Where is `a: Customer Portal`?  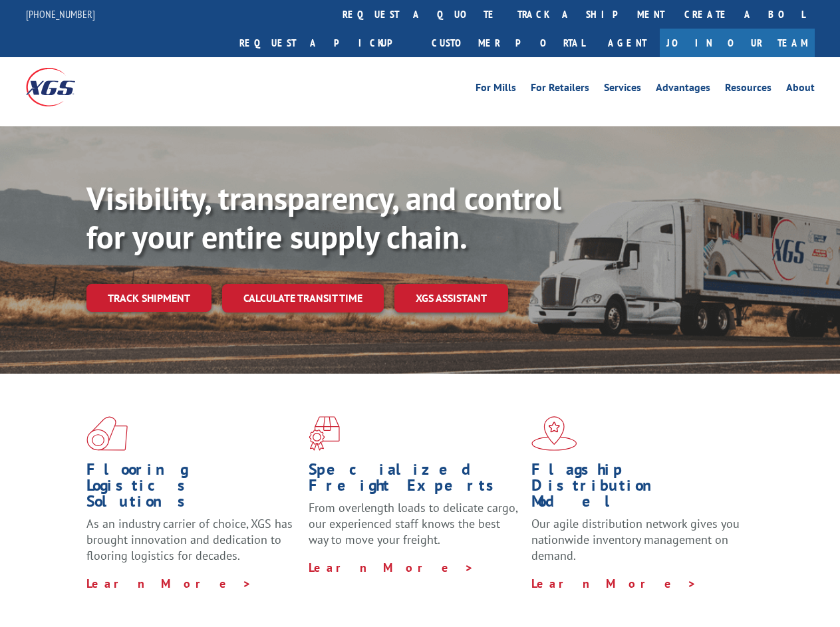 a: Customer Portal is located at coordinates (508, 42).